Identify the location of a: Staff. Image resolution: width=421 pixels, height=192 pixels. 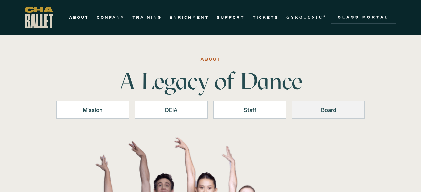
(249, 110).